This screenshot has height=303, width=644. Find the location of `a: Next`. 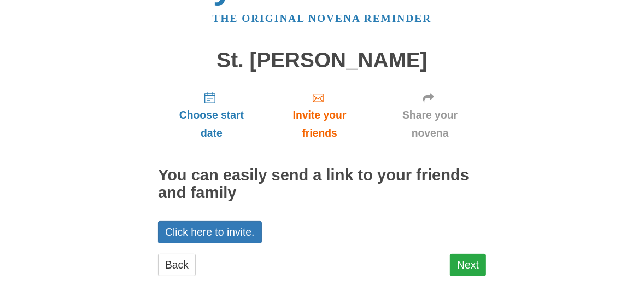

a: Next is located at coordinates (467, 265).